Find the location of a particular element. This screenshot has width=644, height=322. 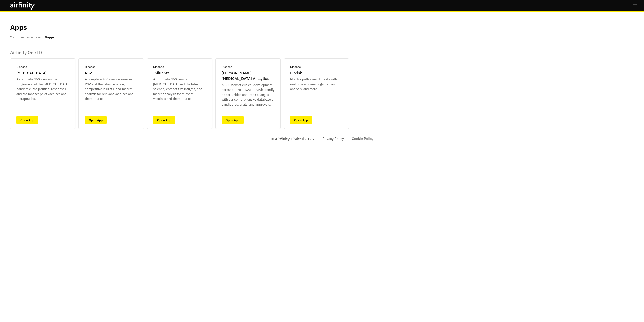

p: A complete 360 view on seasonal RSV and the latest science, competitive insights, and market anal... is located at coordinates (111, 89).